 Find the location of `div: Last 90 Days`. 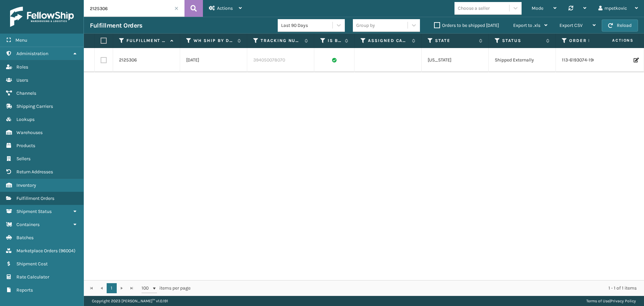

div: Last 90 Days is located at coordinates (307, 25).